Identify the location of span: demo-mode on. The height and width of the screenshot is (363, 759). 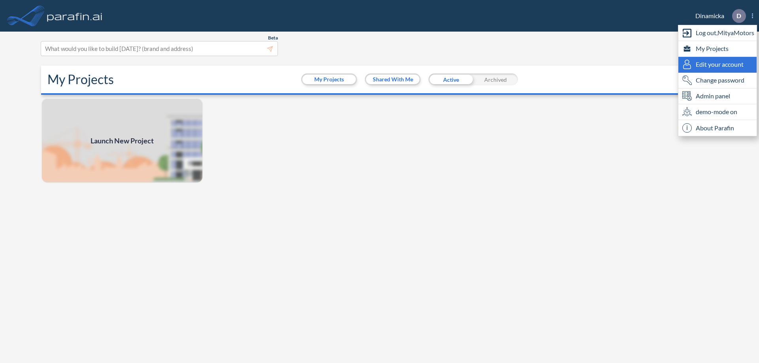
(716, 112).